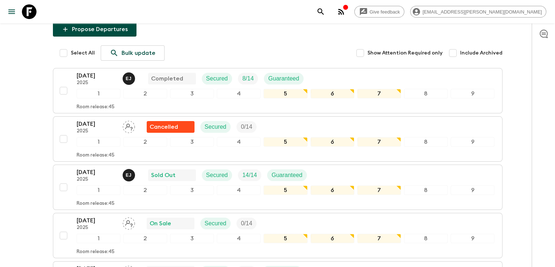 This screenshot has width=555, height=267. What do you see at coordinates (321, 12) in the screenshot?
I see `button: search adventures` at bounding box center [321, 12].